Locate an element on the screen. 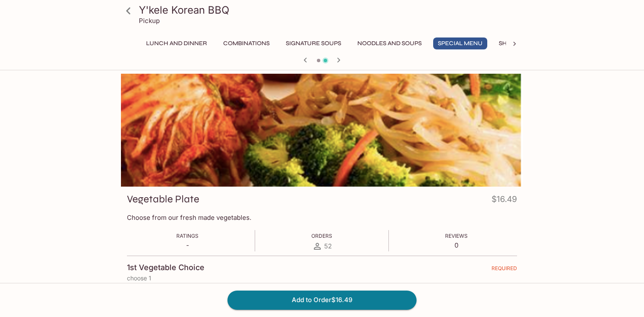 This screenshot has width=644, height=317. button: Signature Soups is located at coordinates (314, 43).